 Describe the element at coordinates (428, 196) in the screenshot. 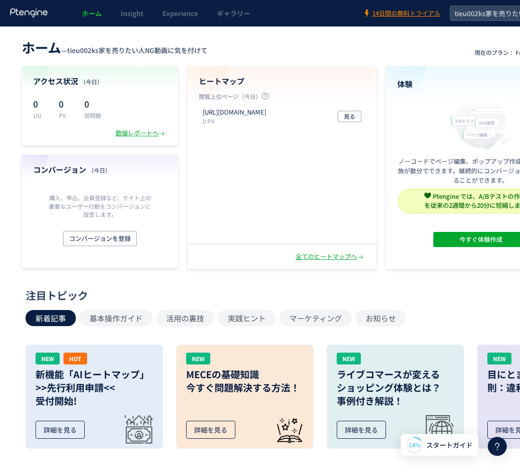

I see `img: svg+xml,%3c` at that location.